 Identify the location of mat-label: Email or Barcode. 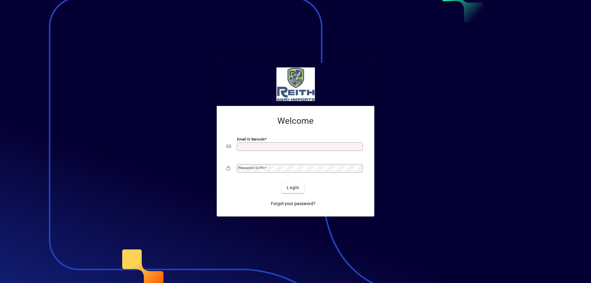
(251, 139).